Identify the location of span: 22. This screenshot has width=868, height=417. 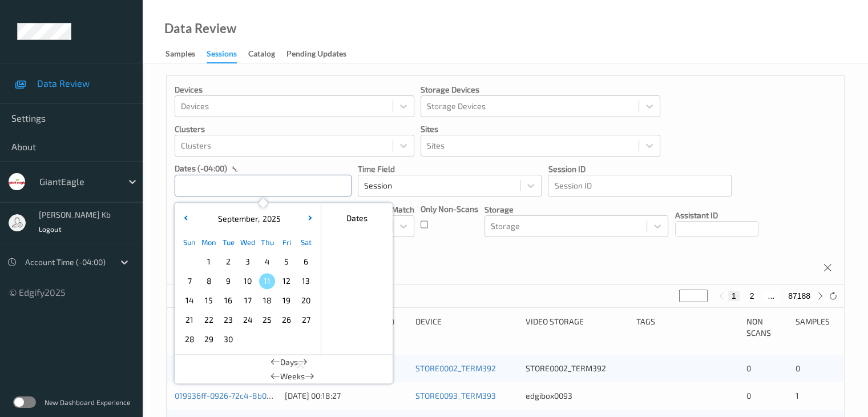
(209, 320).